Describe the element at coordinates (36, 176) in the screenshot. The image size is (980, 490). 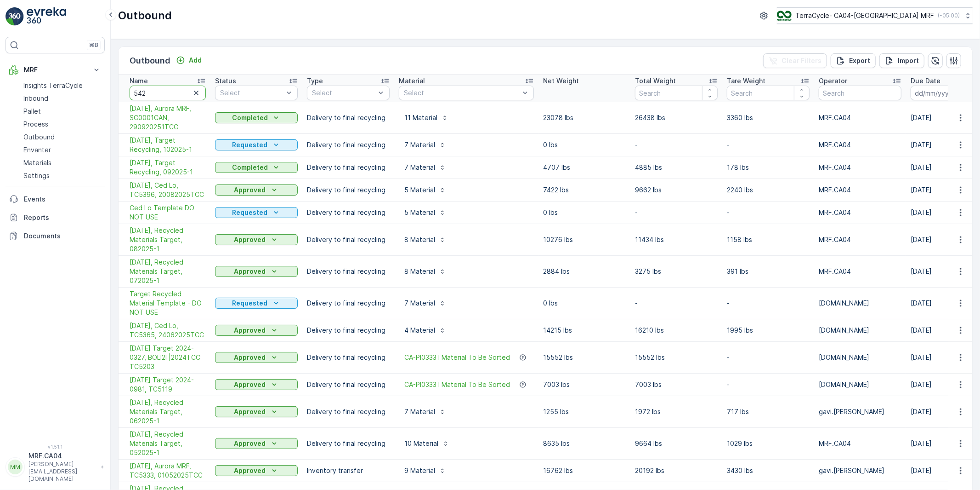
I see `p: Settings` at that location.